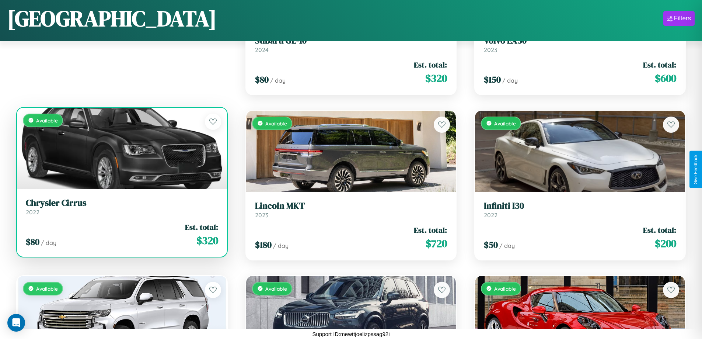 This screenshot has height=339, width=702. Describe the element at coordinates (580, 41) in the screenshot. I see `h3: Volvo EX30` at that location.